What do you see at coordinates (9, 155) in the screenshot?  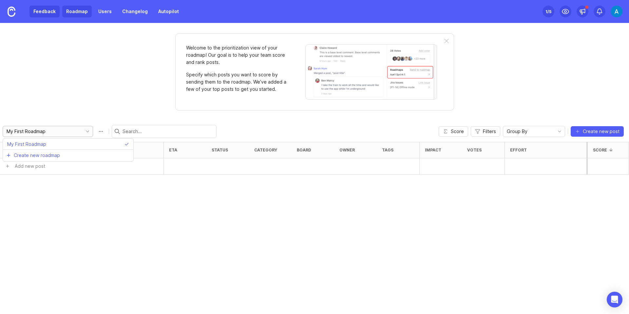 I see `svg: prefix icon Plus` at bounding box center [9, 155].